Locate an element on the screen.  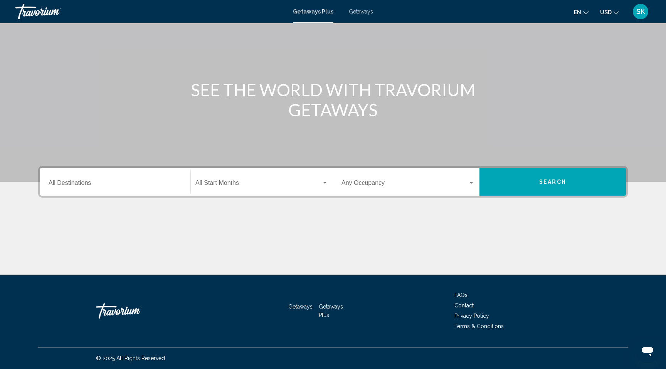
span: Contact is located at coordinates (464, 306).